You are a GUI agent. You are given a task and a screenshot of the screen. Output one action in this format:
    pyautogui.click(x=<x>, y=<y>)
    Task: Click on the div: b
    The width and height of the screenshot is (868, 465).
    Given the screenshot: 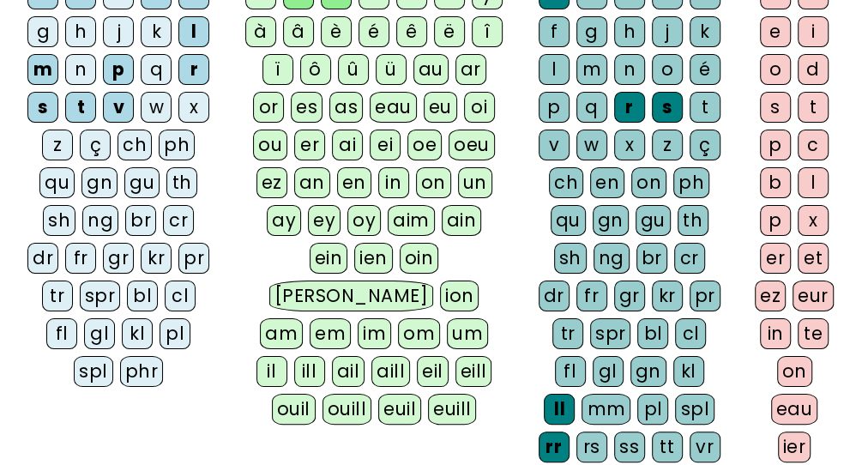 What is the action you would take?
    pyautogui.click(x=775, y=183)
    